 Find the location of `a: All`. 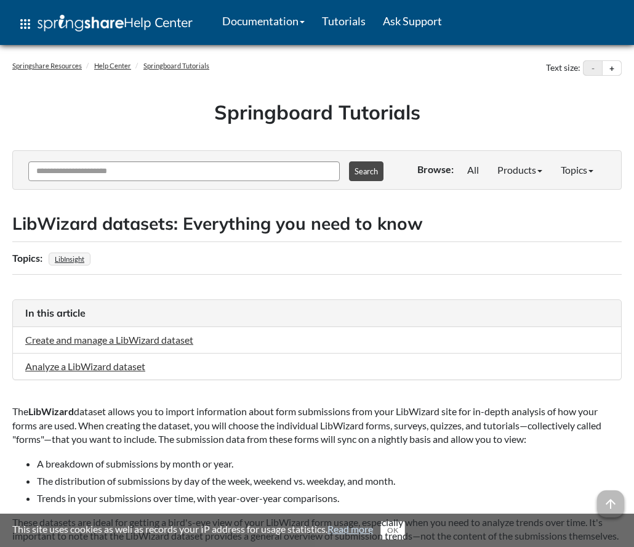

a: All is located at coordinates (473, 170).